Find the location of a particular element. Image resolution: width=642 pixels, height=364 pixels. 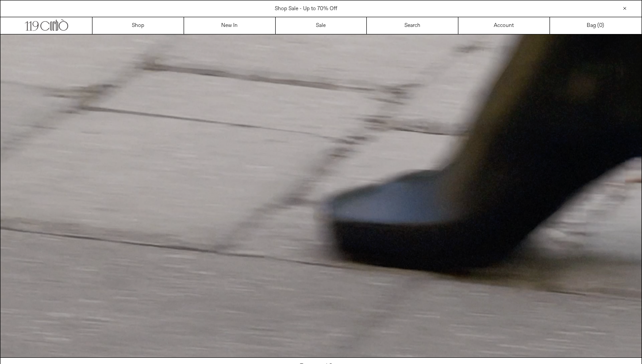

a: Search is located at coordinates (413, 26).